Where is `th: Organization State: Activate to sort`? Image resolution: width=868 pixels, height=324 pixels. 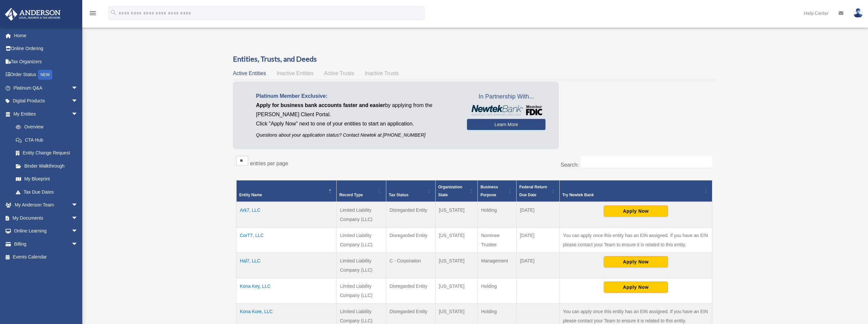 th: Organization State: Activate to sort is located at coordinates (456, 191).